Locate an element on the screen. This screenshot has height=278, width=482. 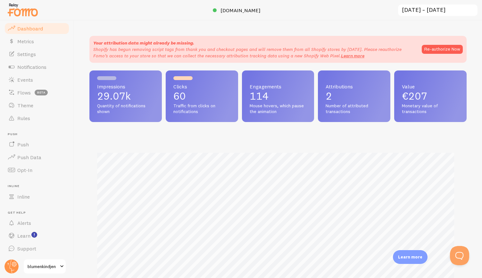
a: Support is located at coordinates (37, 249).